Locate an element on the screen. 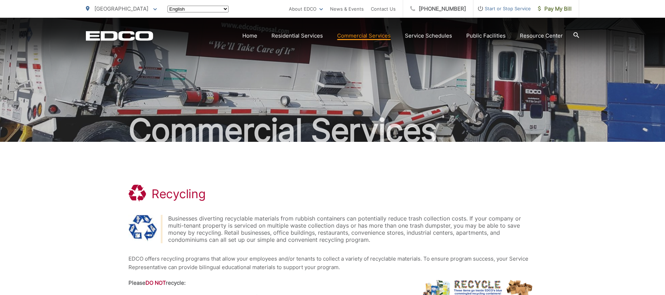 Image resolution: width=665 pixels, height=295 pixels. th: Please recycle: is located at coordinates (246, 286).